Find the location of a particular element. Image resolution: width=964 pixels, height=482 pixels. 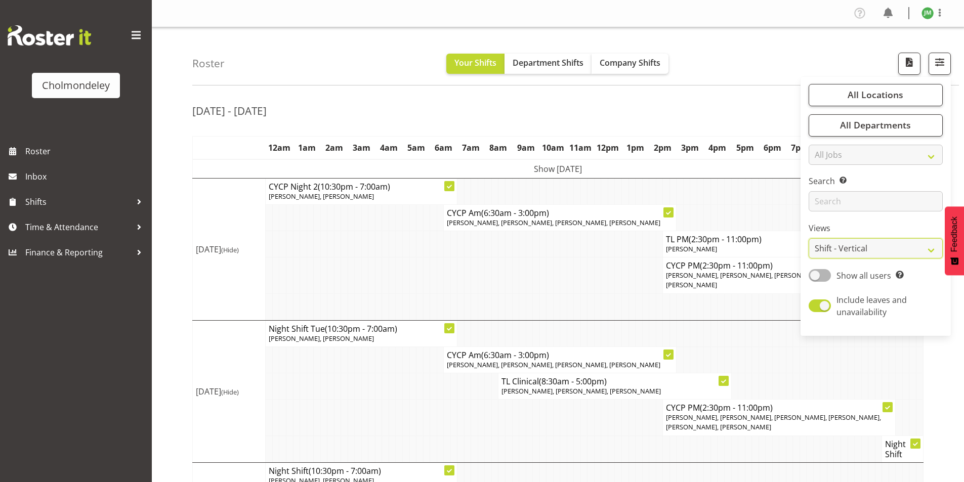

h4: TL PM is located at coordinates (779, 239).